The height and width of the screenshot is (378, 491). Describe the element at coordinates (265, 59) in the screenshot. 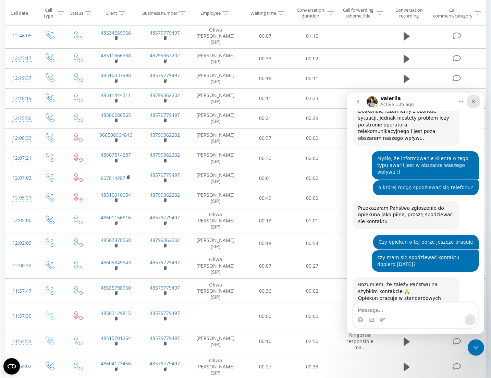

I see `td: 00:33` at that location.